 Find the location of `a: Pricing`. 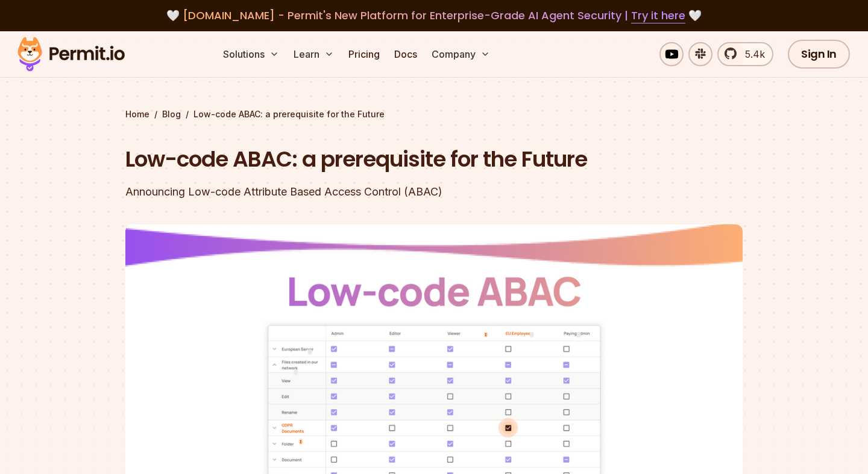

a: Pricing is located at coordinates (364, 55).